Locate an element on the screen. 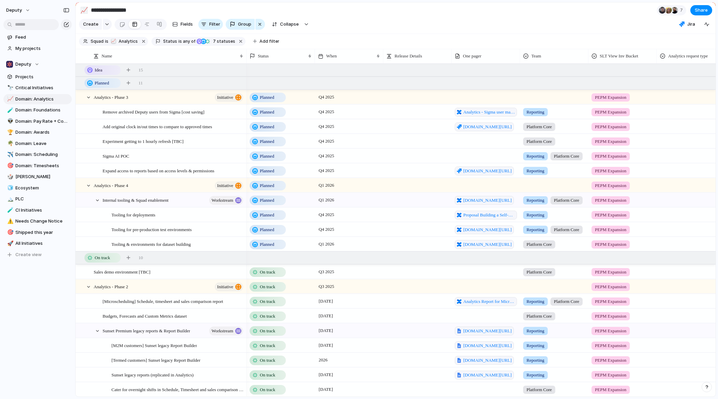 The width and height of the screenshot is (718, 399). span: Analytics - Sigma user management is located at coordinates (489, 112).